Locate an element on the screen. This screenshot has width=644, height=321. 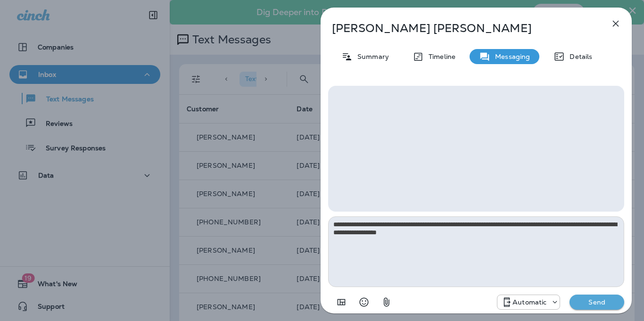
button: Send is located at coordinates (597, 302).